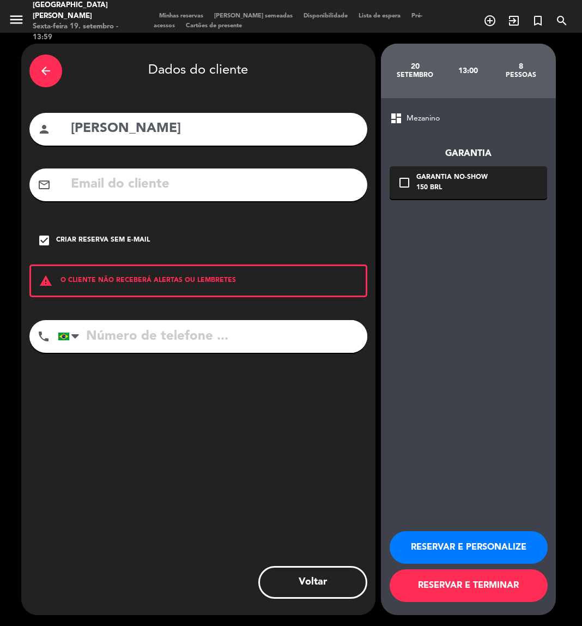  What do you see at coordinates (514, 21) in the screenshot?
I see `i: exit_to_app` at bounding box center [514, 21].